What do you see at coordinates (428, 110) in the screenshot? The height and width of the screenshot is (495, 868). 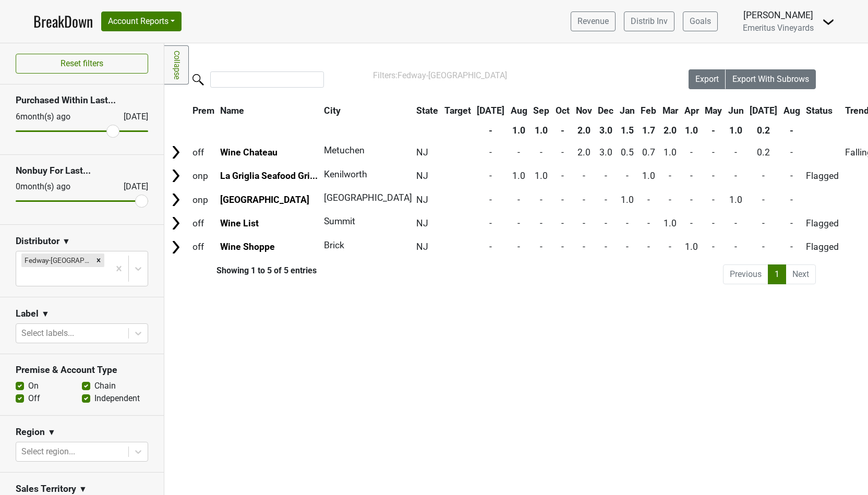 I see `th: State: activate to sort column ascending` at bounding box center [428, 110].